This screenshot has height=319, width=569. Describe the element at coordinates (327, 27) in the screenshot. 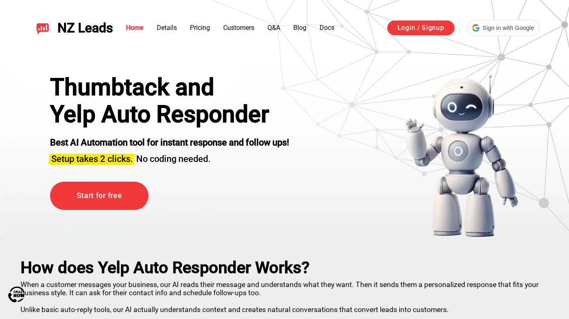

I see `a: Docs` at that location.